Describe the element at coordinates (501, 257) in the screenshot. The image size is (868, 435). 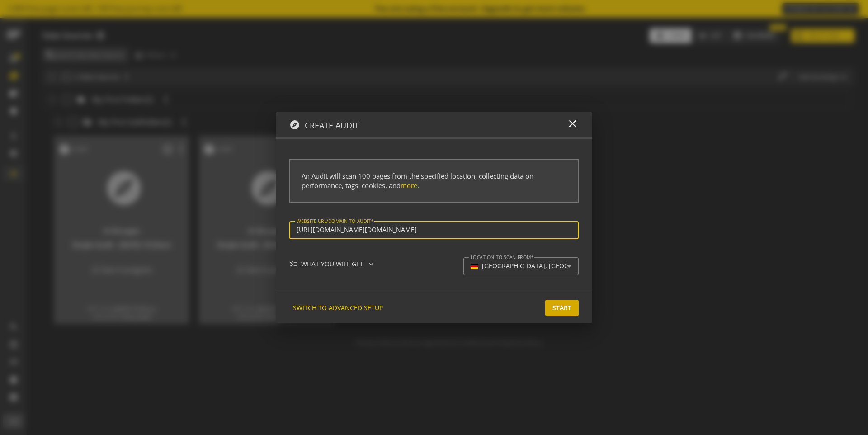
I see `mat-label: Location to scan from` at that location.